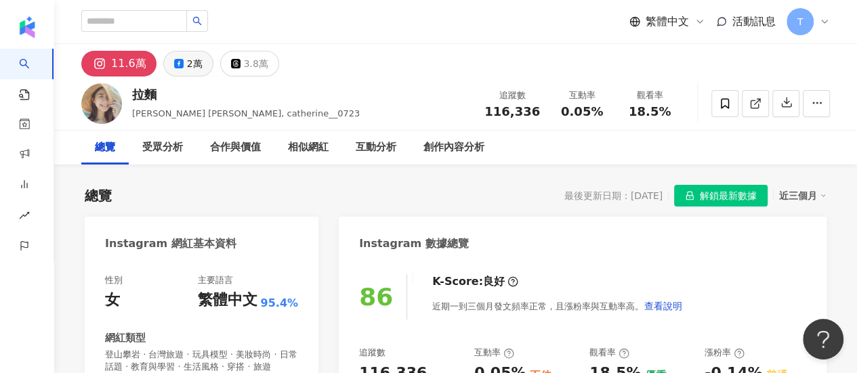 The height and width of the screenshot is (373, 857). What do you see at coordinates (102, 104) in the screenshot?
I see `img: KOL Avatar` at bounding box center [102, 104].